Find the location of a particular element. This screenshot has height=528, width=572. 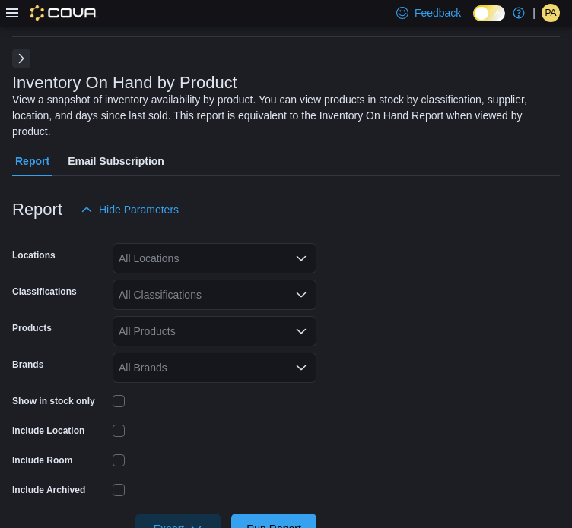

label: Products is located at coordinates (32, 328).